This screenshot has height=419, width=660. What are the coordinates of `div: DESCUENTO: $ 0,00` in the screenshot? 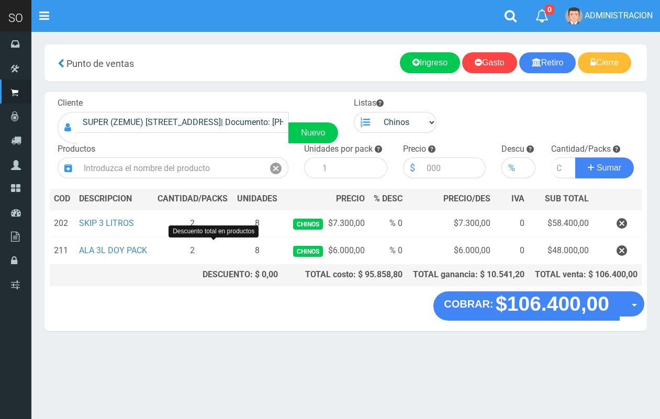 It's located at (217, 275).